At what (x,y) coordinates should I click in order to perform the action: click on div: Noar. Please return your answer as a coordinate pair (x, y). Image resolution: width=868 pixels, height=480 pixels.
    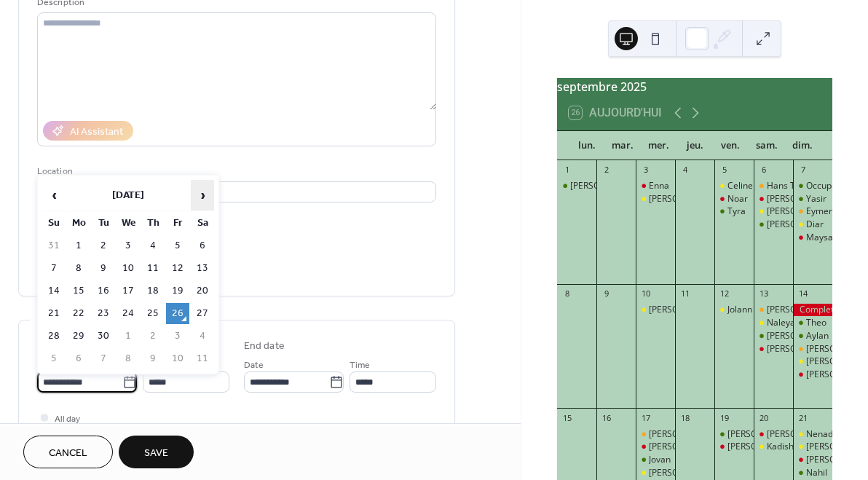
    Looking at the image, I should click on (737, 199).